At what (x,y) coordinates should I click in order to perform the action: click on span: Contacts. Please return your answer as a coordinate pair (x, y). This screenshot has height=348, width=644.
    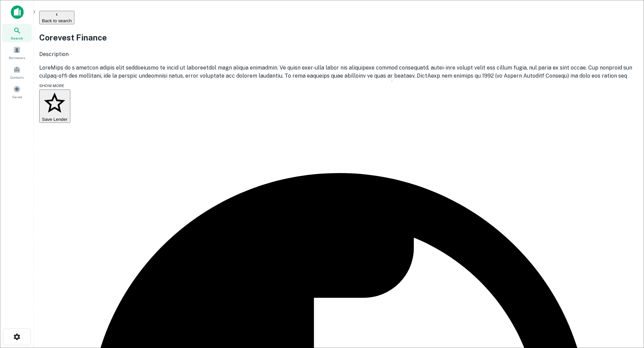
    Looking at the image, I should click on (17, 77).